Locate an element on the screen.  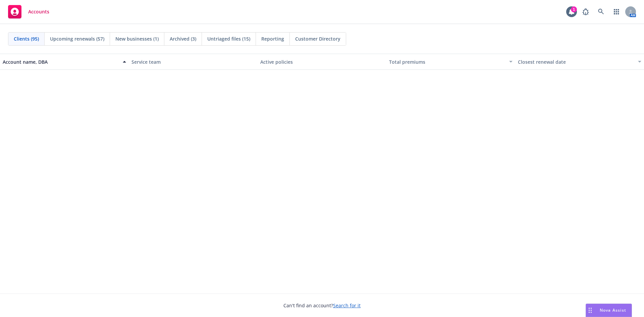
div: Active policies is located at coordinates (322, 62).